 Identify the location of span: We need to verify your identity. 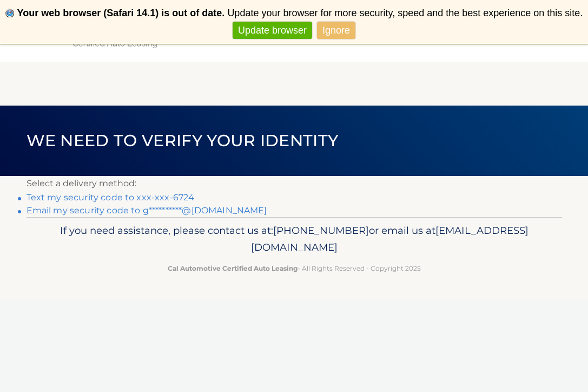
(183, 140).